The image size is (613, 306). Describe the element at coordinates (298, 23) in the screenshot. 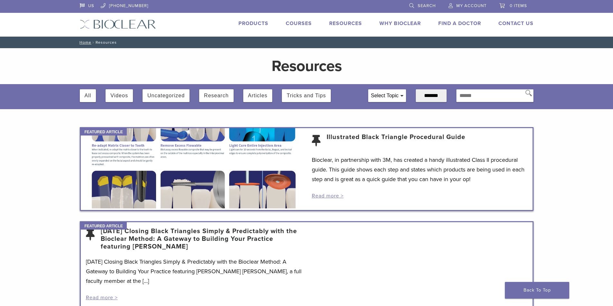

I see `a: Courses` at that location.